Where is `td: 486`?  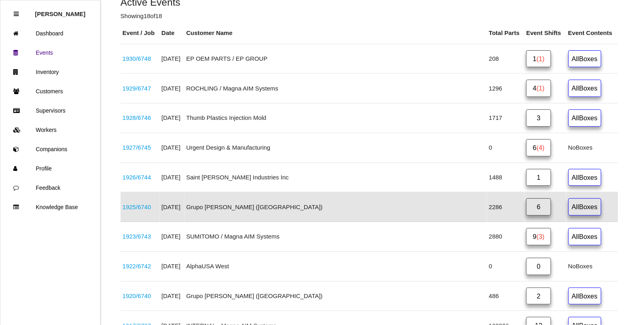
td: 486 is located at coordinates (506, 296).